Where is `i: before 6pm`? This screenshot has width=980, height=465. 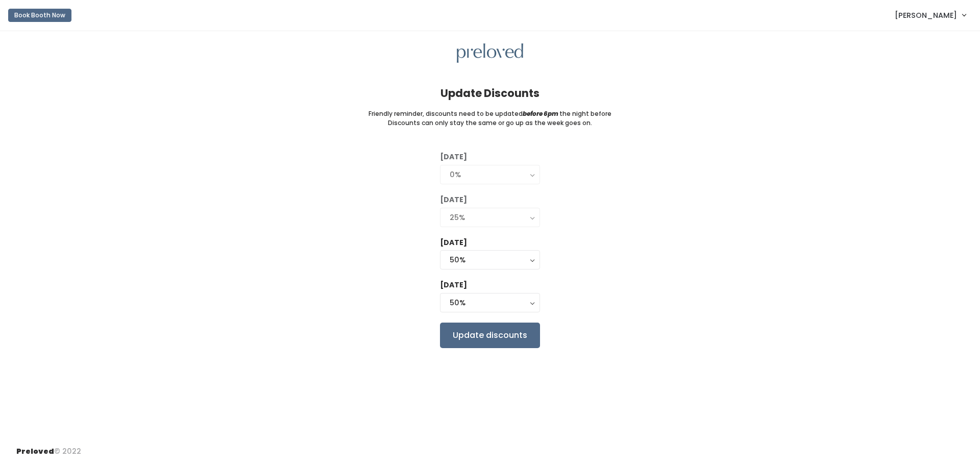 i: before 6pm is located at coordinates (540, 113).